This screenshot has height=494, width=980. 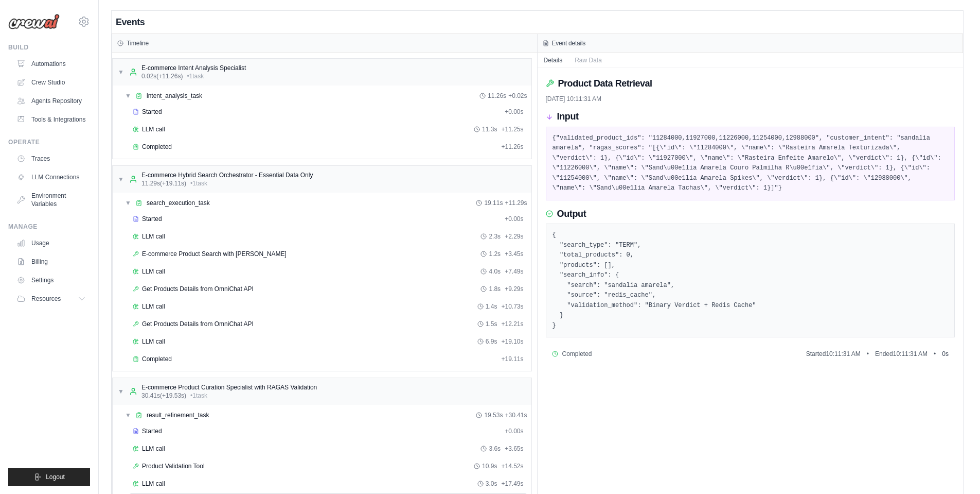 What do you see at coordinates (514, 236) in the screenshot?
I see `span: + 2.29s` at bounding box center [514, 236].